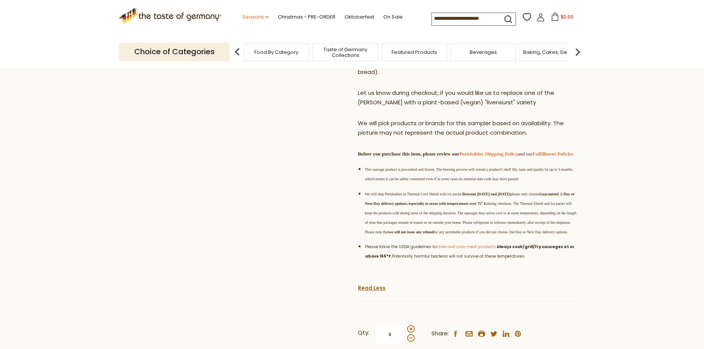 Image resolution: width=704 pixels, height=349 pixels. I want to click on p: We will pick products or brands for this sampler based on availability. The picture may not repre..., so click(468, 128).